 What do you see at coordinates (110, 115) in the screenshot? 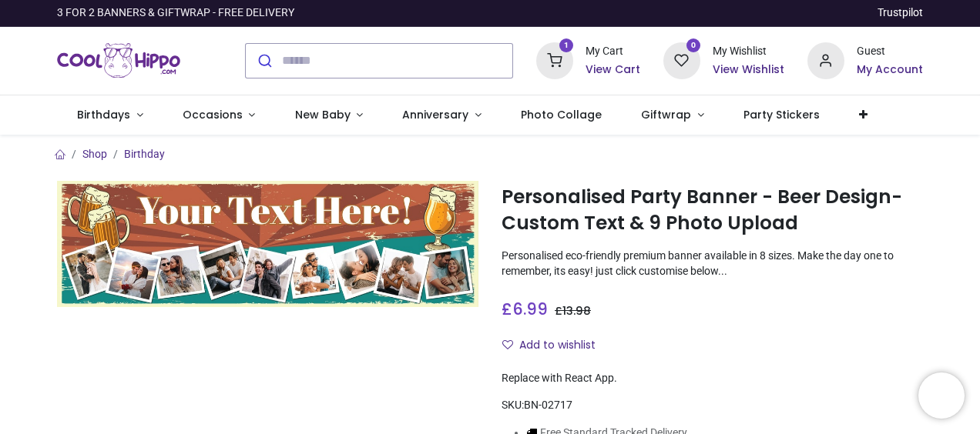
I see `a: Birthdays` at bounding box center [110, 115].